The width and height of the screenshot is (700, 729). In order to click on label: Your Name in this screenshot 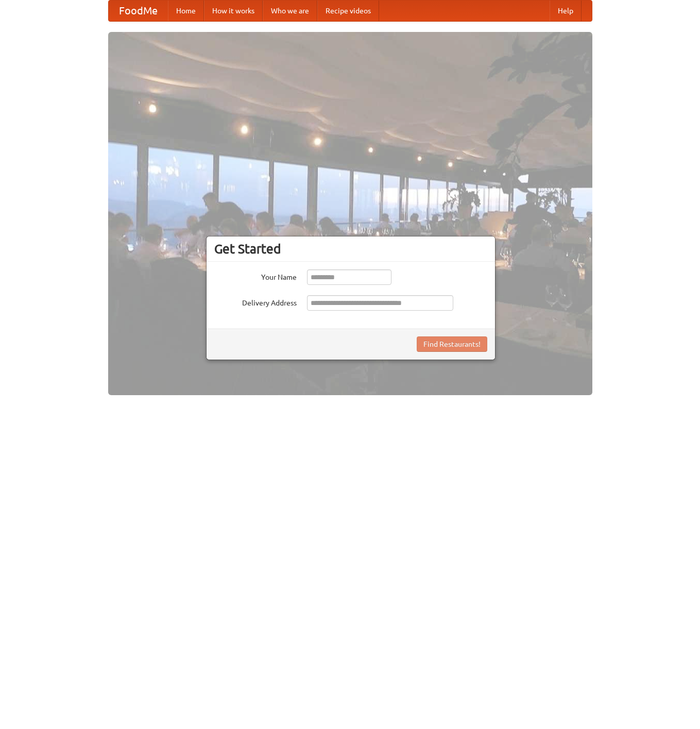, I will do `click(256, 275)`.